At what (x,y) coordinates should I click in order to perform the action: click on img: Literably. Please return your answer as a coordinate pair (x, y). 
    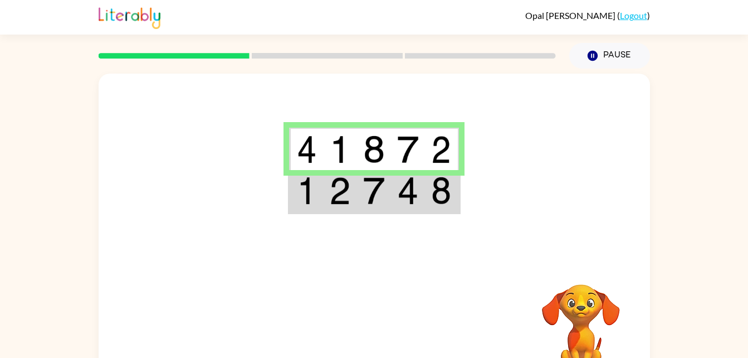
    Looking at the image, I should click on (129, 17).